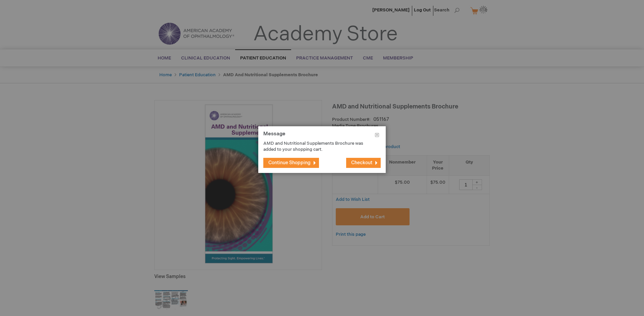 Image resolution: width=644 pixels, height=316 pixels. Describe the element at coordinates (317, 147) in the screenshot. I see `p: AMD and Nutritional Supplements Brochure was added to your shopping cart.` at that location.